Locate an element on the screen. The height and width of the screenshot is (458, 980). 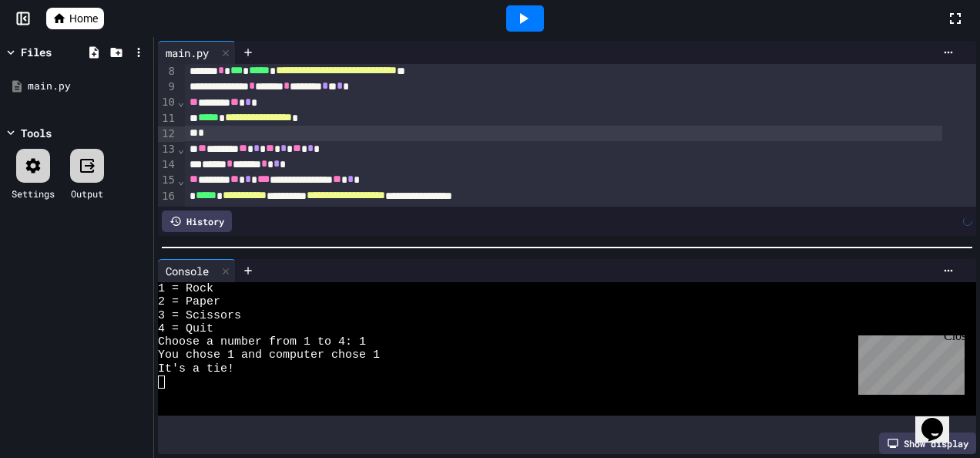
div: History is located at coordinates (196, 221).